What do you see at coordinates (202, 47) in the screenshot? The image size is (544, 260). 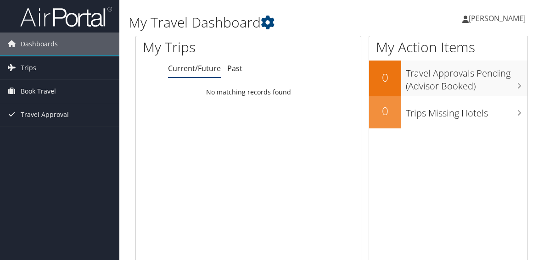 I see `h1: My Trips` at bounding box center [202, 47].